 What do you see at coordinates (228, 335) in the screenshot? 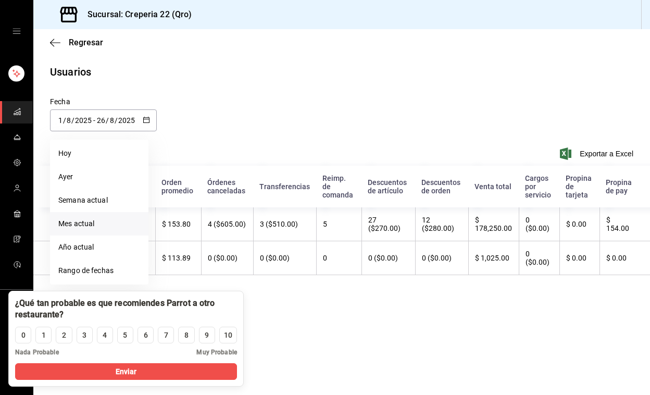
I see `div: 10` at bounding box center [228, 335].